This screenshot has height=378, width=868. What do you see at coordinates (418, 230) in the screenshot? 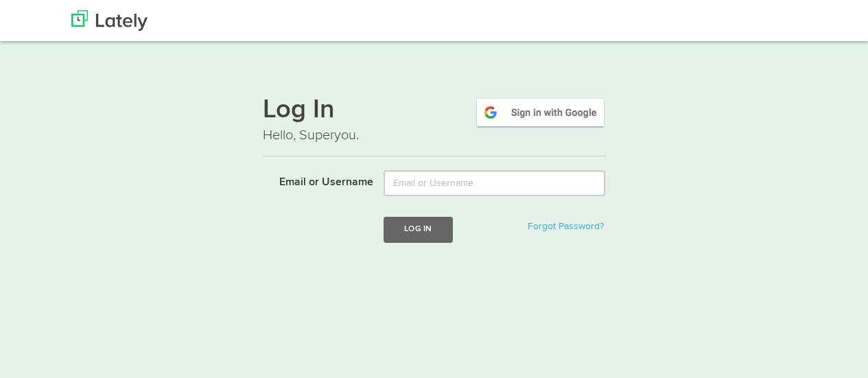
I see `button: Log In` at bounding box center [418, 230].